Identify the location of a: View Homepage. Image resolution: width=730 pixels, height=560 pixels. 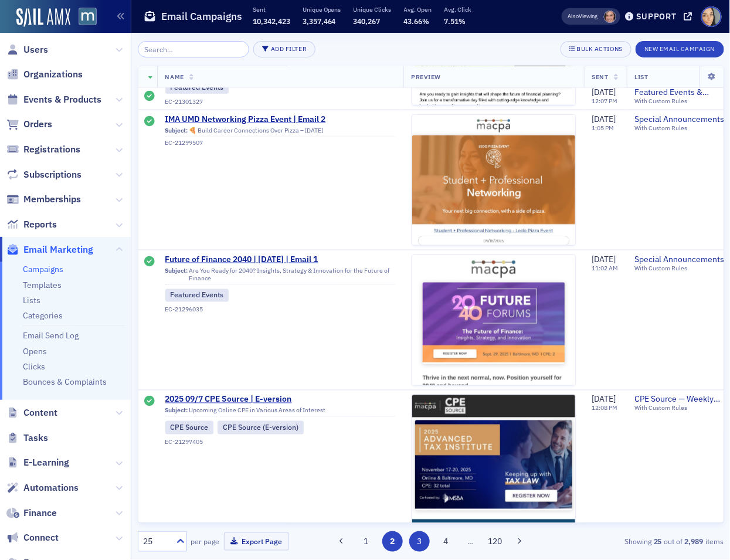
(83, 17).